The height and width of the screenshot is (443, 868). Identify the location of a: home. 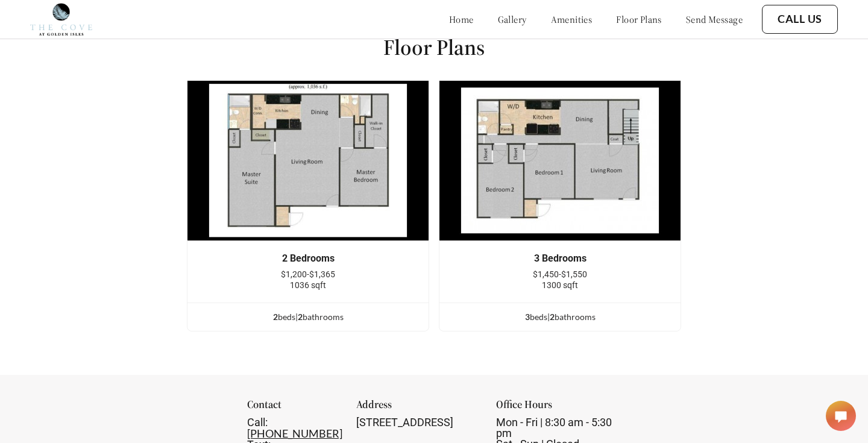
(461, 19).